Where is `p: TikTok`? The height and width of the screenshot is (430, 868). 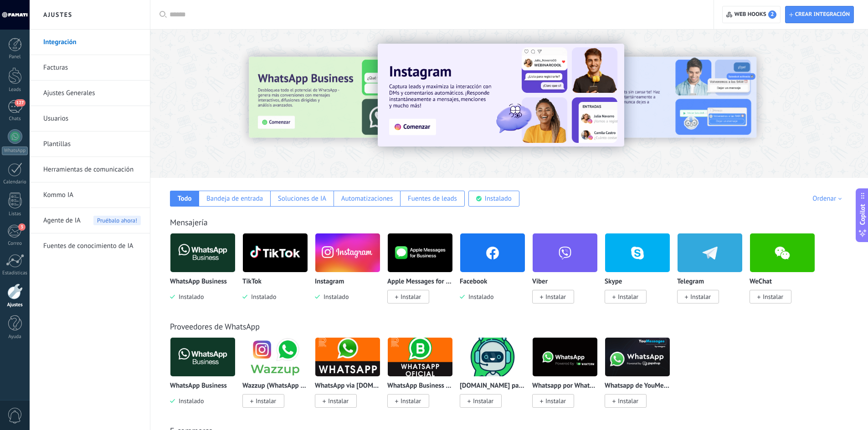 p: TikTok is located at coordinates (252, 282).